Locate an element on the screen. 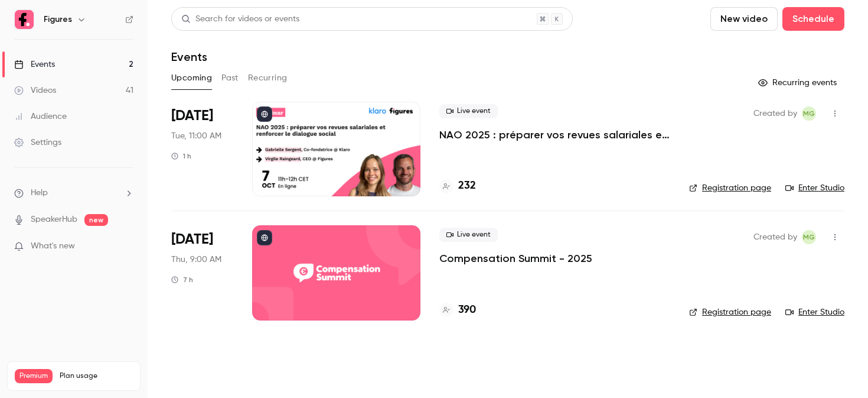 Image resolution: width=868 pixels, height=398 pixels. div: Search for videos or events is located at coordinates (240, 19).